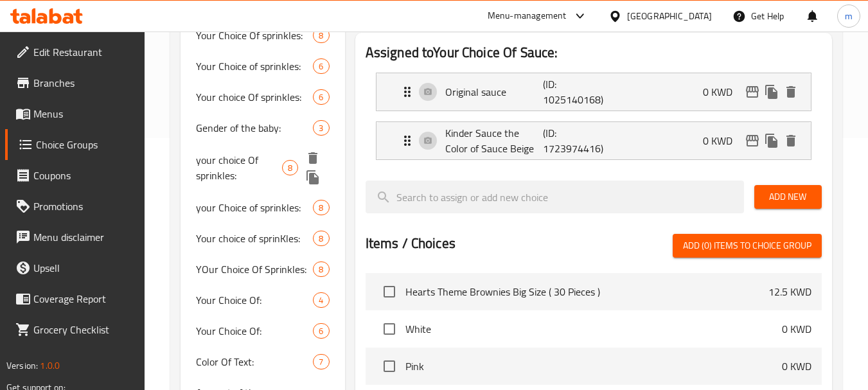  Describe the element at coordinates (262, 269) in the screenshot. I see `div: YOur Choice Of Sprinkles:8` at that location.